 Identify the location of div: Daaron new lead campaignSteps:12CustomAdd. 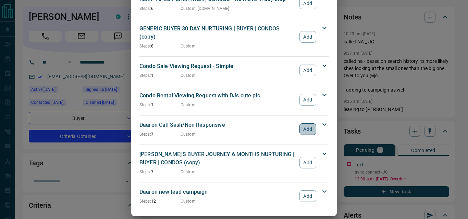
(234, 196).